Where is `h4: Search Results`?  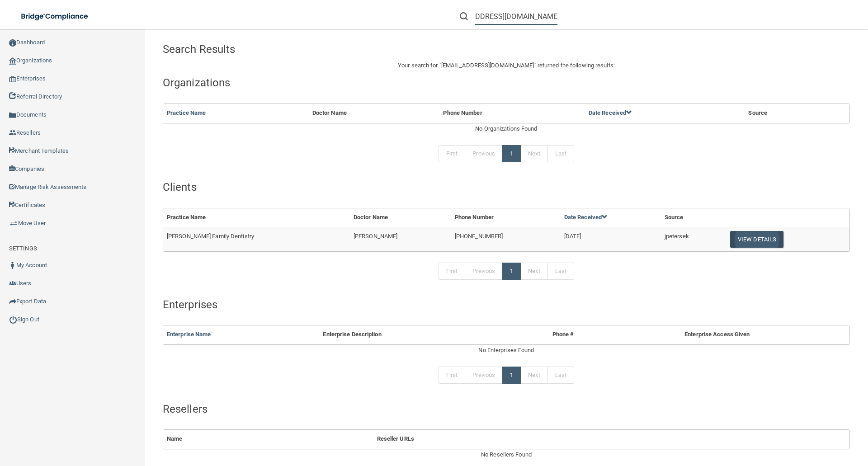
h4: Search Results is located at coordinates (302, 49).